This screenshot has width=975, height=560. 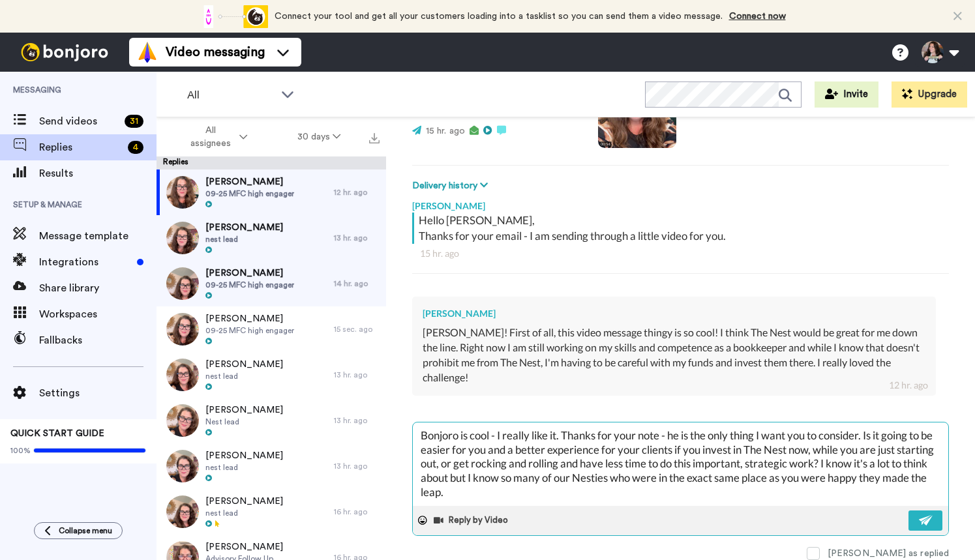 What do you see at coordinates (98, 340) in the screenshot?
I see `span: Fallbacks` at bounding box center [98, 340].